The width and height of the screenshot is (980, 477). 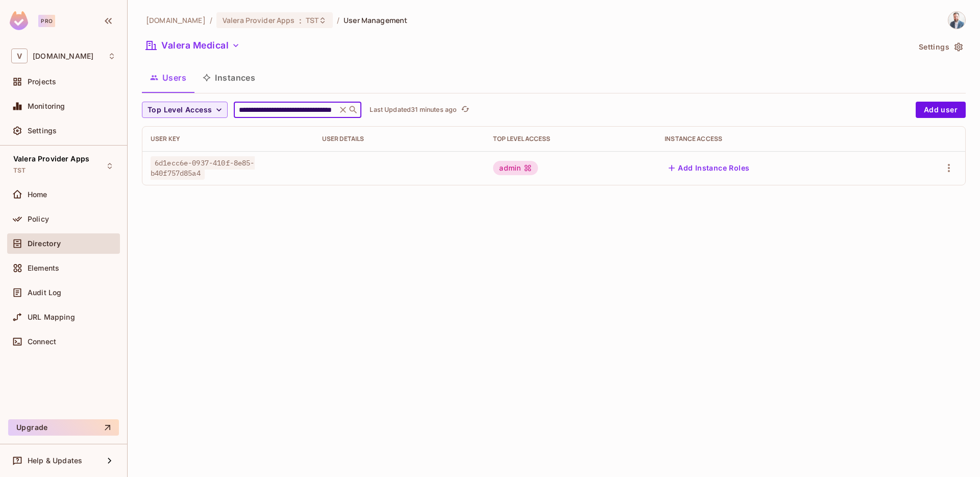 What do you see at coordinates (46, 106) in the screenshot?
I see `span: Monitoring` at bounding box center [46, 106].